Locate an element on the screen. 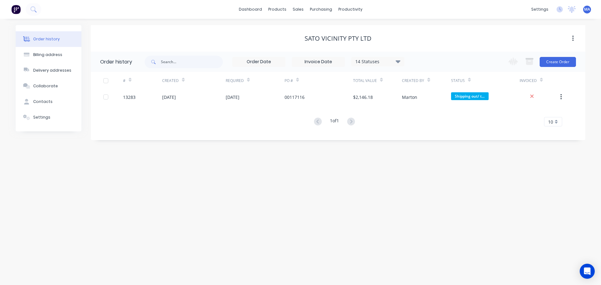 Image resolution: width=601 pixels, height=285 pixels. div: 1 of 1 is located at coordinates (334, 122).